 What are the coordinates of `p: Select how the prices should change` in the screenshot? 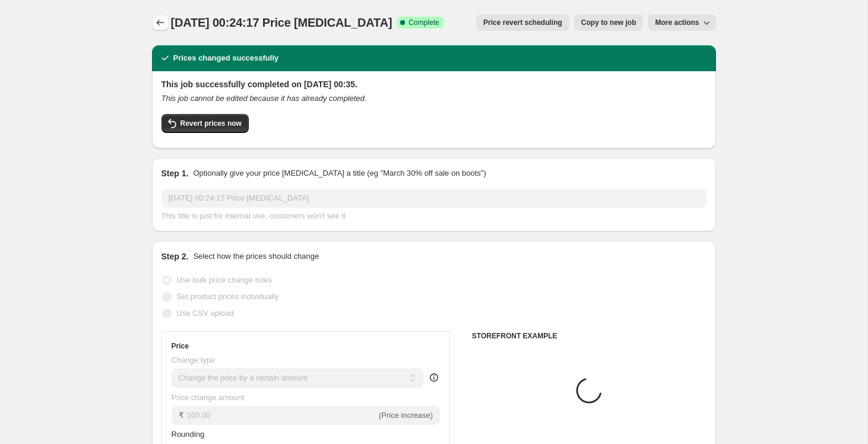 It's located at (256, 256).